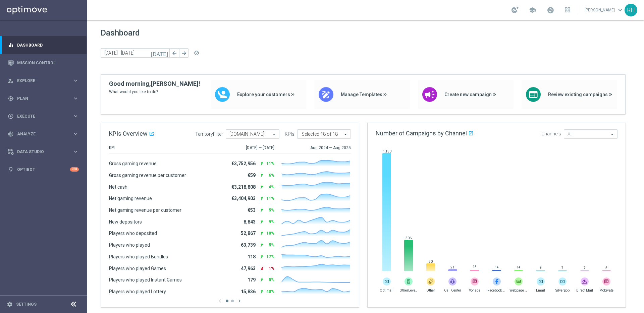 The image size is (644, 313). Describe the element at coordinates (43, 134) in the screenshot. I see `button: track_changes Analyze keyboard_arrow_right` at that location.